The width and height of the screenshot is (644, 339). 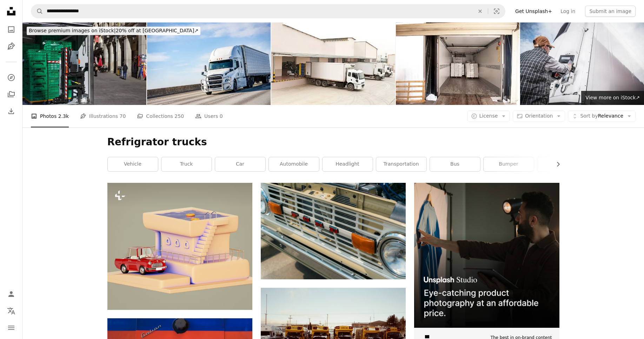 I want to click on a: Illustrations 70, so click(x=103, y=116).